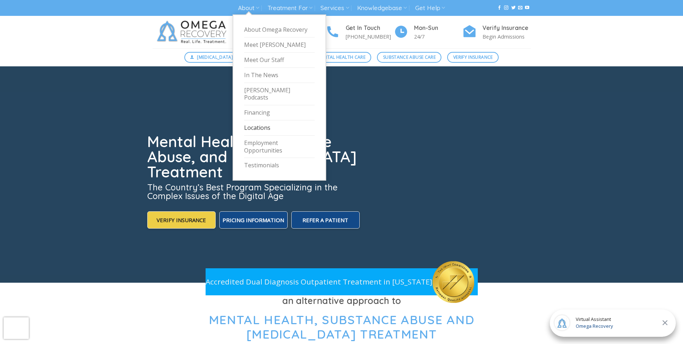 The width and height of the screenshot is (683, 344). I want to click on a: Services, so click(335, 8).